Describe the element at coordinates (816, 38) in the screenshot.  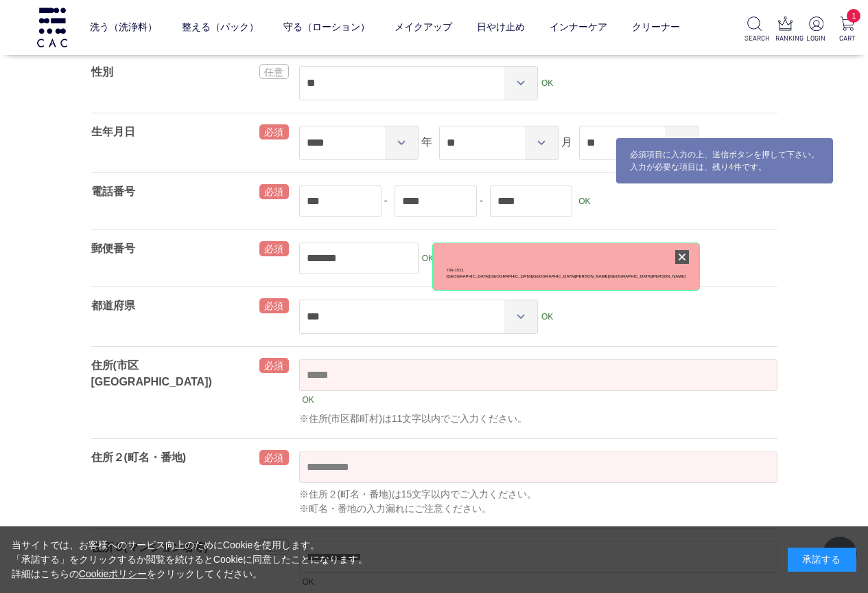
I see `p: LOGIN` at that location.